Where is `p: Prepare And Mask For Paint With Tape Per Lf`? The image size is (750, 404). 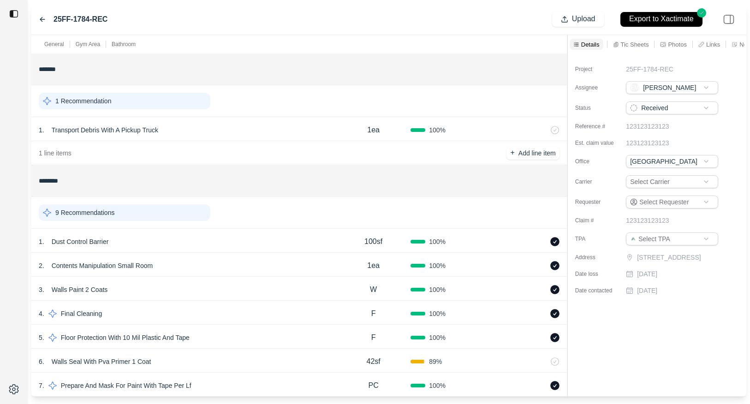
p: Prepare And Mask For Paint With Tape Per Lf is located at coordinates (126, 385).